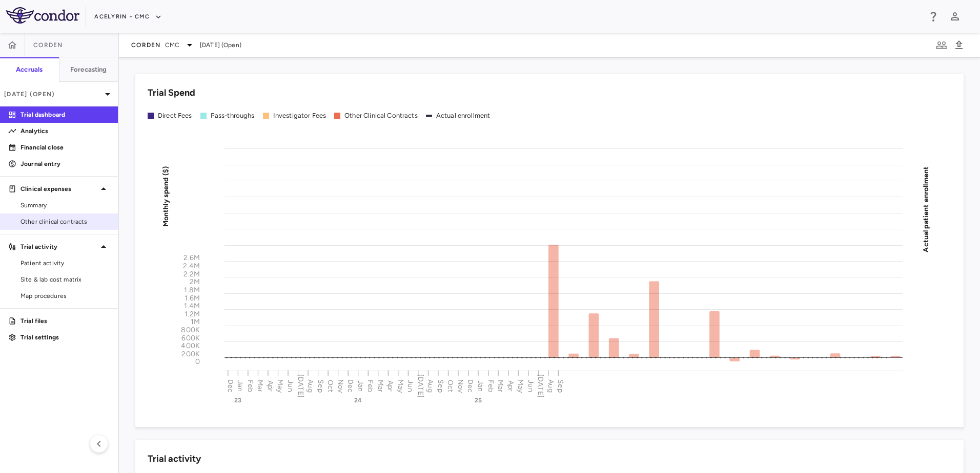 Image resolution: width=980 pixels, height=473 pixels. I want to click on tspan: 600K, so click(191, 338).